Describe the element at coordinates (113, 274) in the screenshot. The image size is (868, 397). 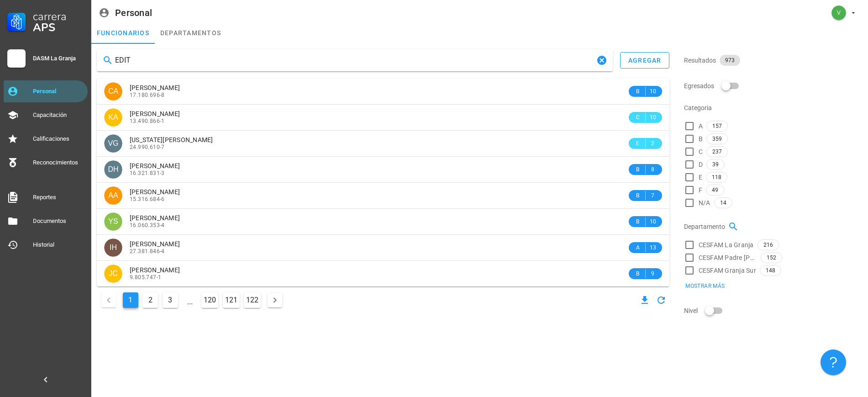
I see `span: JC` at that location.